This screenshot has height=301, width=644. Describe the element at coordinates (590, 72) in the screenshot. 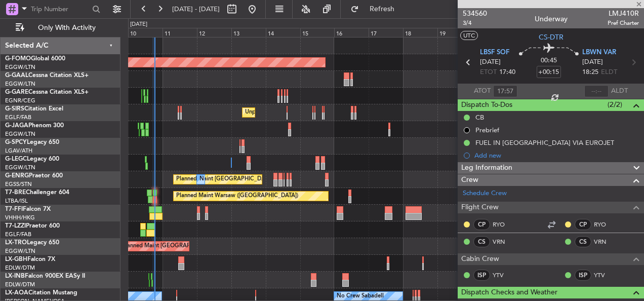

I see `span: 18:25` at that location.